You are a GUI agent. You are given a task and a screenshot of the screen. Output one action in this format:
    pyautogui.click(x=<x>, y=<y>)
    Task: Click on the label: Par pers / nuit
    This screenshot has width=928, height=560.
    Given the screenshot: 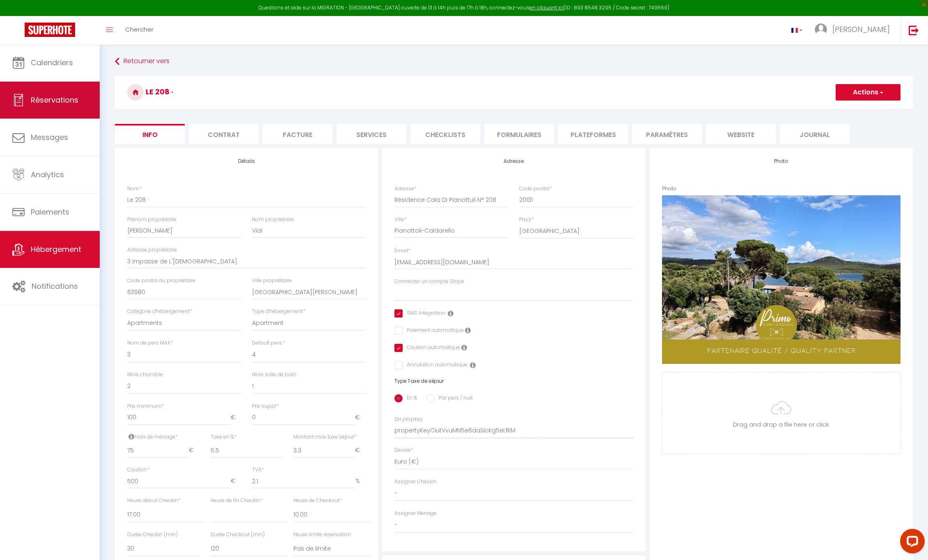 What is the action you would take?
    pyautogui.click(x=454, y=399)
    